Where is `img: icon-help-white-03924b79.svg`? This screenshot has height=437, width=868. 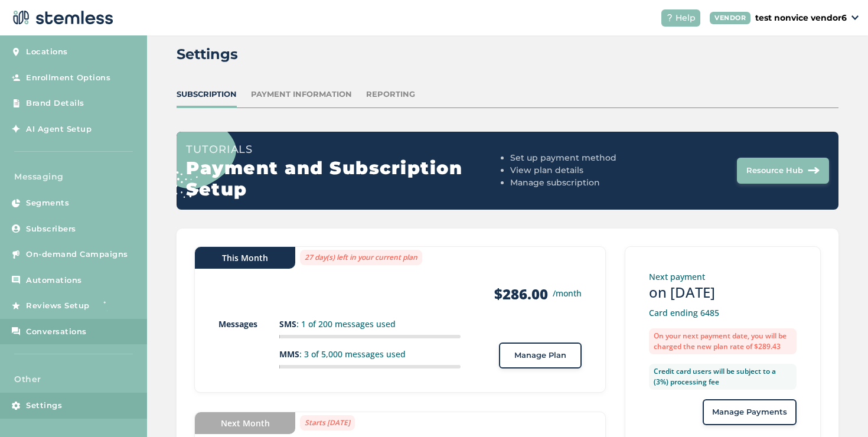
img: icon-help-white-03924b79.svg is located at coordinates (670, 18).